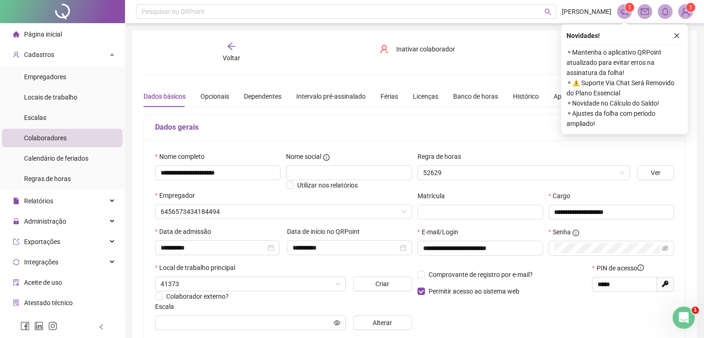 The width and height of the screenshot is (704, 338). What do you see at coordinates (198, 267) in the screenshot?
I see `label: Local de trabalho principal` at bounding box center [198, 267].